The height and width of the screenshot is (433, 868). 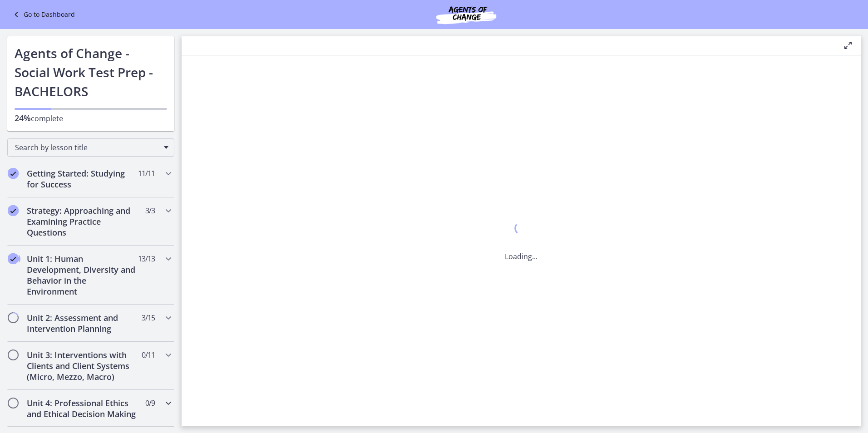 I want to click on h2: Unit 4: Professional Ethics and Ethical Decision Making, so click(x=82, y=409).